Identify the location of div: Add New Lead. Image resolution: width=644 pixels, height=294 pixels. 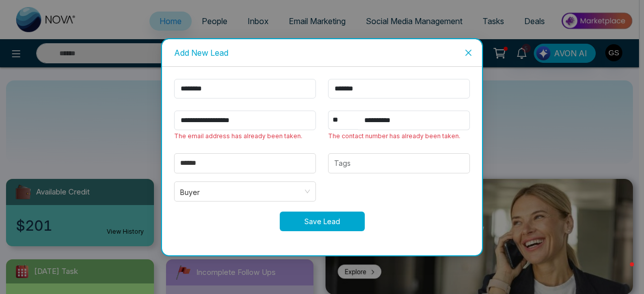
(322, 53).